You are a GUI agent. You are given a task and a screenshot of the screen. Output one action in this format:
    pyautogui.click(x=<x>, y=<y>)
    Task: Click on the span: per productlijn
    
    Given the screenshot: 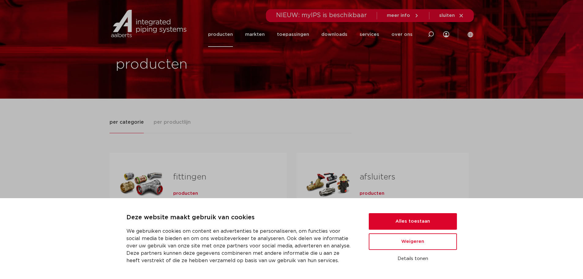 What is the action you would take?
    pyautogui.click(x=172, y=122)
    